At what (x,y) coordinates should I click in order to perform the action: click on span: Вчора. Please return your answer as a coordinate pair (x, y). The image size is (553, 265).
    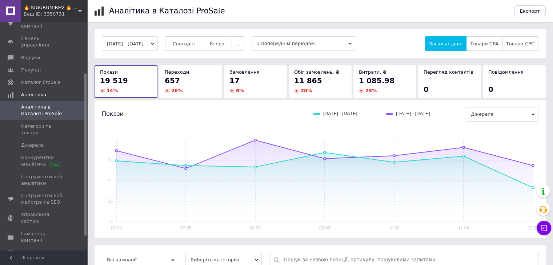
    Looking at the image, I should click on (217, 44).